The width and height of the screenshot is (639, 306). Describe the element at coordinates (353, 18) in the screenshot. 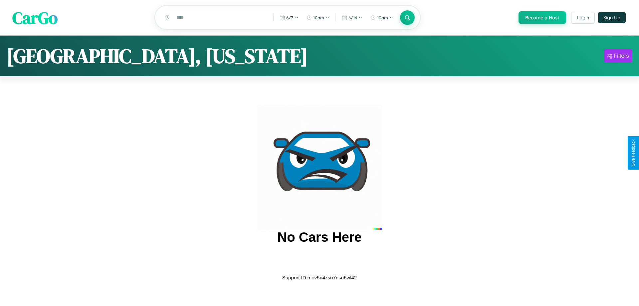

I see `span: 6 / 14` at that location.